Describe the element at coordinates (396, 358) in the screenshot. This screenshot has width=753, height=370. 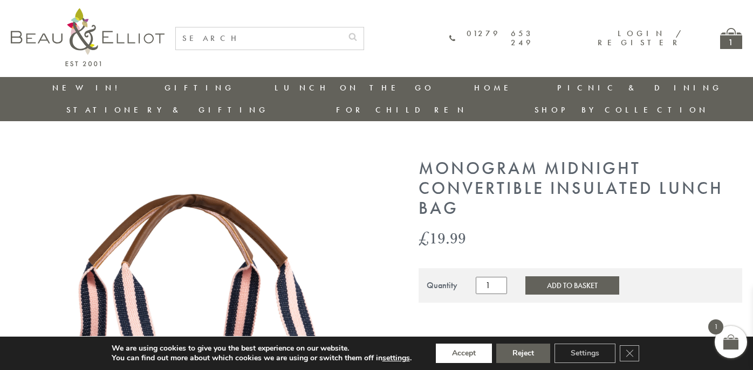
I see `button: settings` at that location.